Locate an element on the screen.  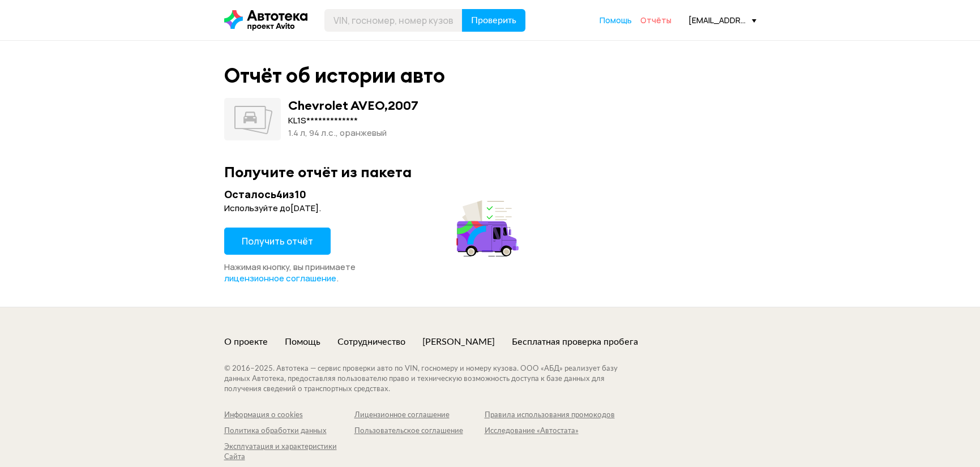
span: Нажимая кнопку, вы принимаете . is located at coordinates (289, 272).